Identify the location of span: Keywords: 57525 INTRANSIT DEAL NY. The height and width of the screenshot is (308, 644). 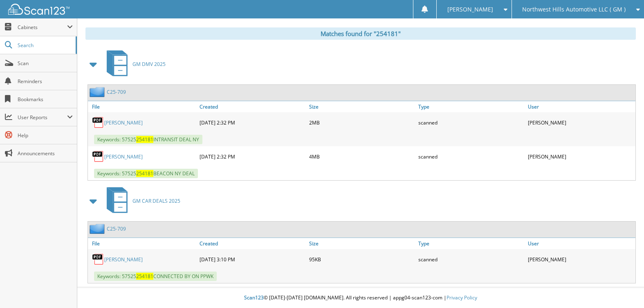
(148, 139).